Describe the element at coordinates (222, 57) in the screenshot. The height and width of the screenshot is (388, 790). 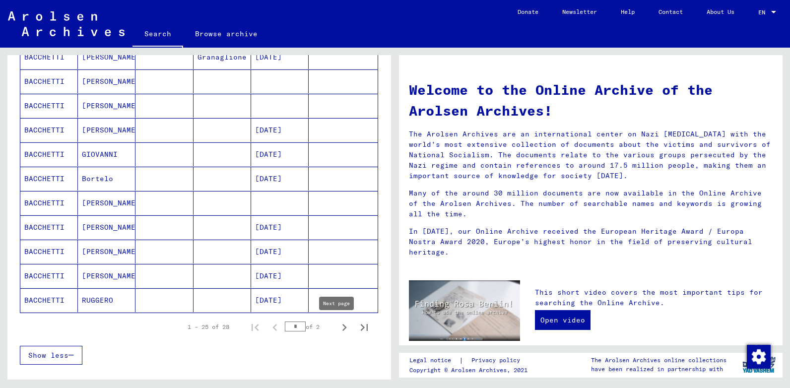
I see `mat-cell: Granaglione` at that location.